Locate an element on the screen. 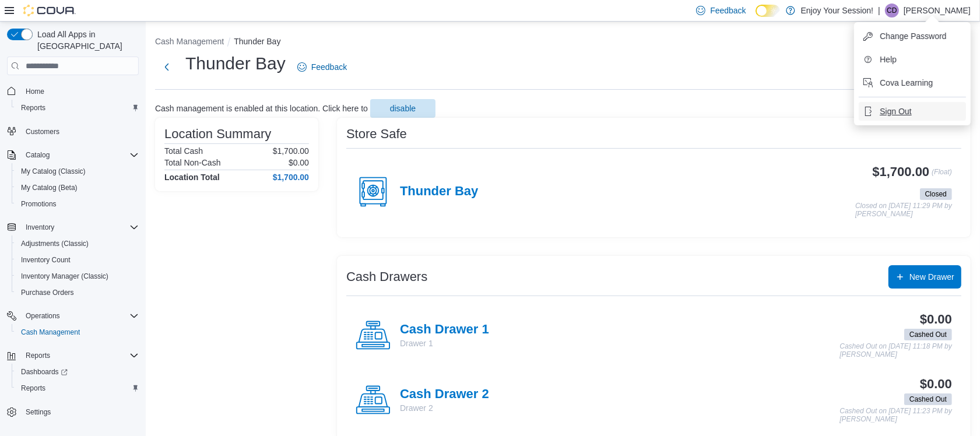  h4: Thunder Bay is located at coordinates (439, 192).